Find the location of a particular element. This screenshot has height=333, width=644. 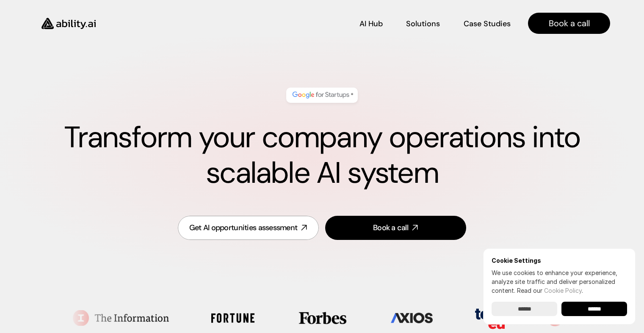

a: Case Studies is located at coordinates (487, 23).